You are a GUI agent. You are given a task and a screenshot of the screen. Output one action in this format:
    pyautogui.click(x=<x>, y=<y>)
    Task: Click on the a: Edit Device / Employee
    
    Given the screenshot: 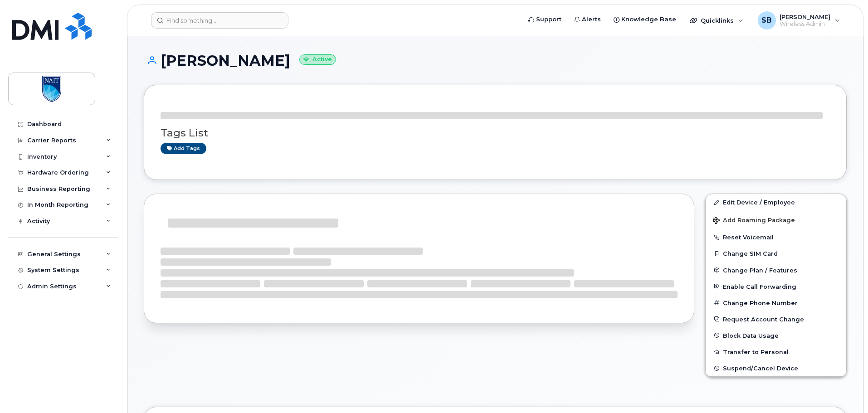 What is the action you would take?
    pyautogui.click(x=776, y=202)
    